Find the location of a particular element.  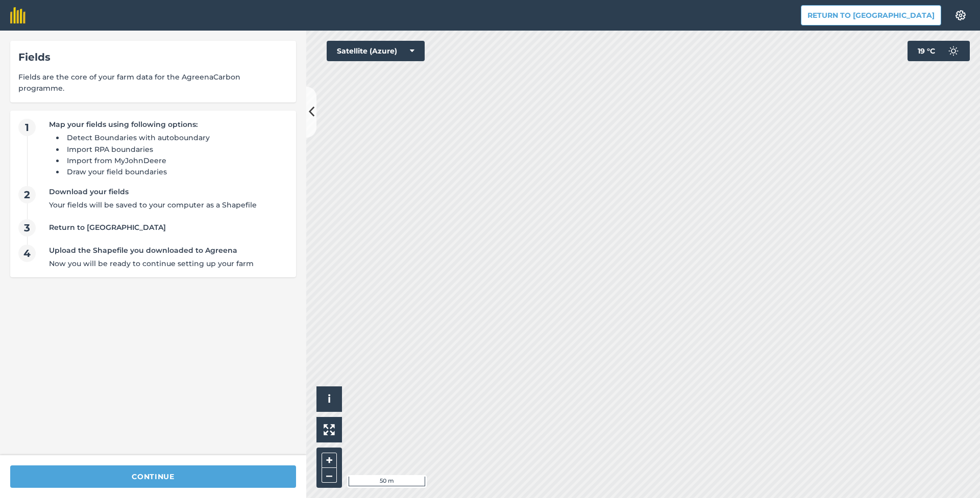

div: Now you will be ready to continue setting up your farm is located at coordinates (165, 263).